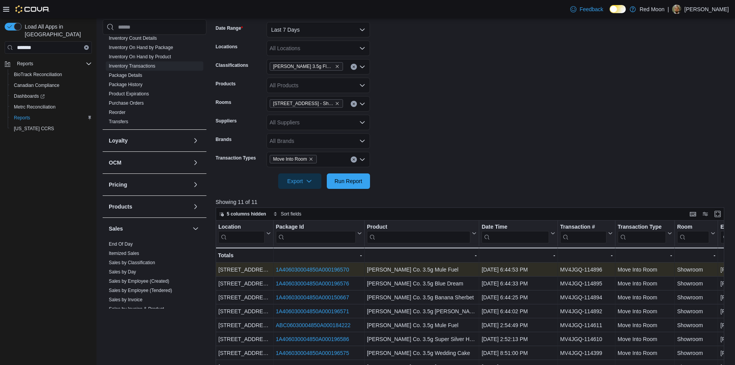  I want to click on button: Enter fullscreen, so click(718, 214).